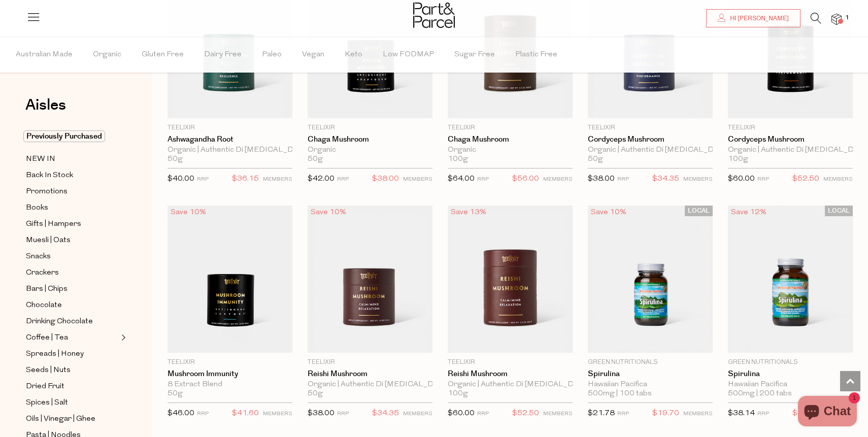 Image resolution: width=868 pixels, height=437 pixels. I want to click on span: Books, so click(37, 208).